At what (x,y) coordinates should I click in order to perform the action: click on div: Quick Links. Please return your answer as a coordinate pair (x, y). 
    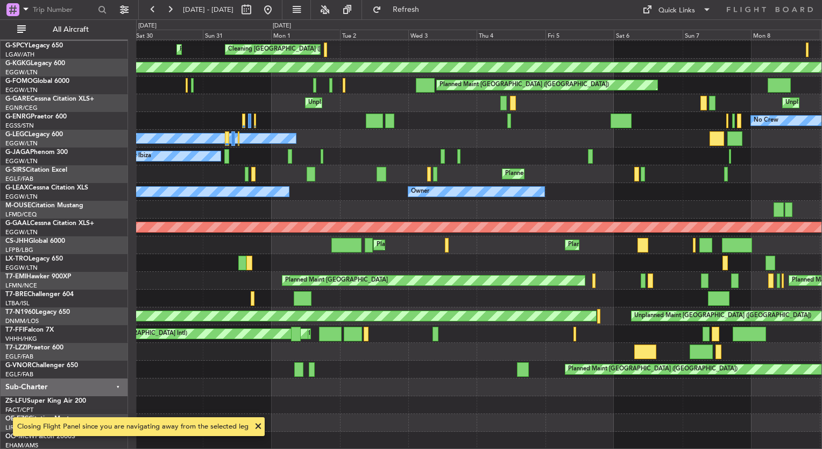
    Looking at the image, I should click on (677, 11).